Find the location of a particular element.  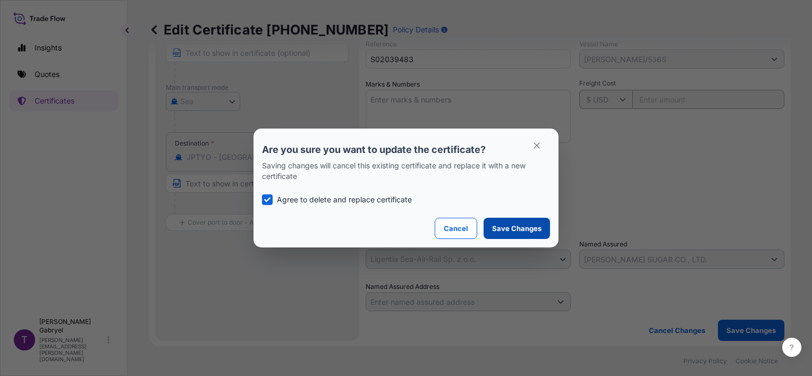

button: Save Changes is located at coordinates (517, 229).